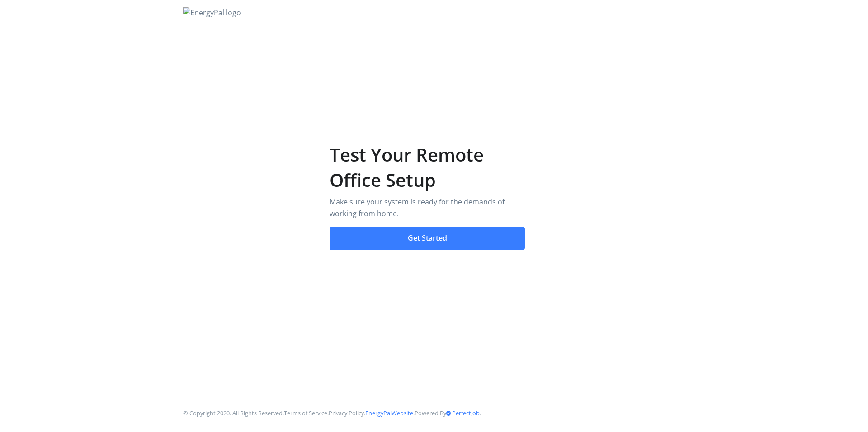  I want to click on h1: Test Your Remote Office Setup, so click(427, 168).